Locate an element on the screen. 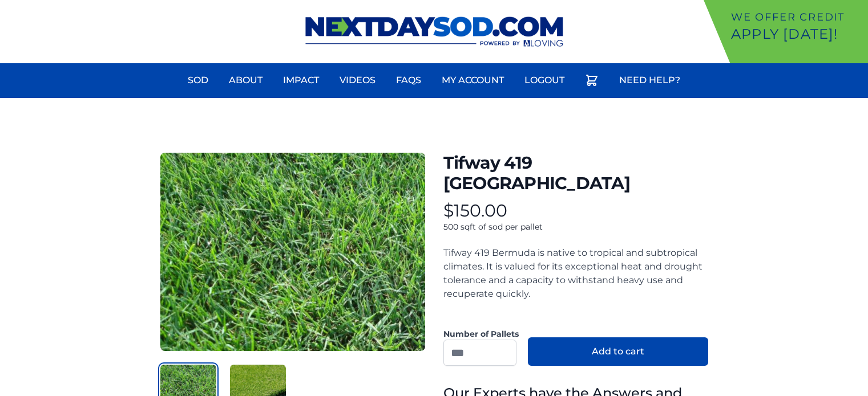  a: FAQs is located at coordinates (409, 80).